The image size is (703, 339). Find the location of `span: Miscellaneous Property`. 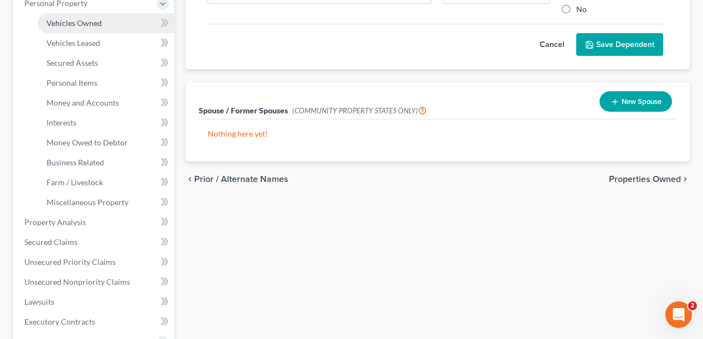

span: Miscellaneous Property is located at coordinates (87, 202).